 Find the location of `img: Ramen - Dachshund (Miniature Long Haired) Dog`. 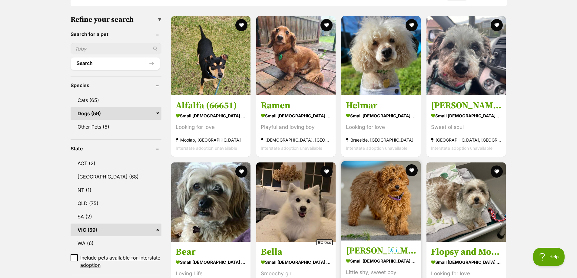

img: Ramen - Dachshund (Miniature Long Haired) Dog is located at coordinates (296, 56).